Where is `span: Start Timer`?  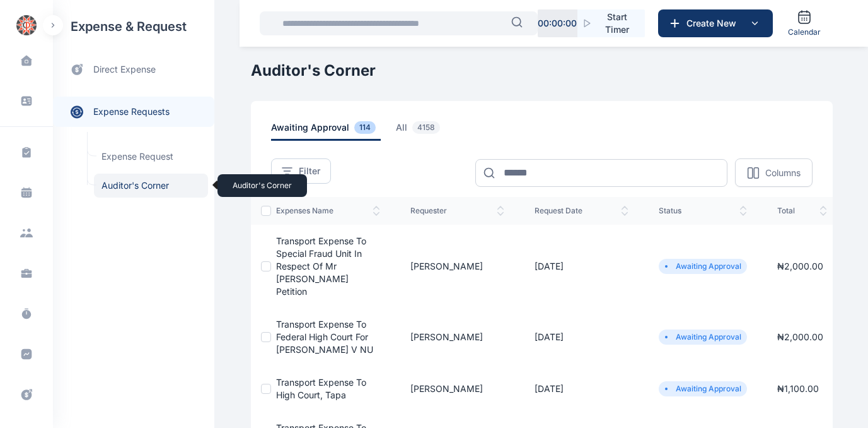
span: Start Timer is located at coordinates (617, 23).